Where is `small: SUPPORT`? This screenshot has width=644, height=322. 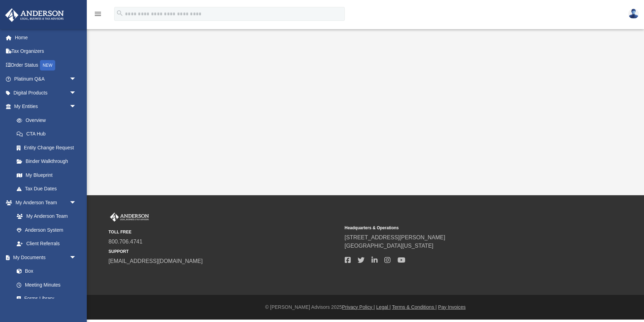 small: SUPPORT is located at coordinates (224, 251).